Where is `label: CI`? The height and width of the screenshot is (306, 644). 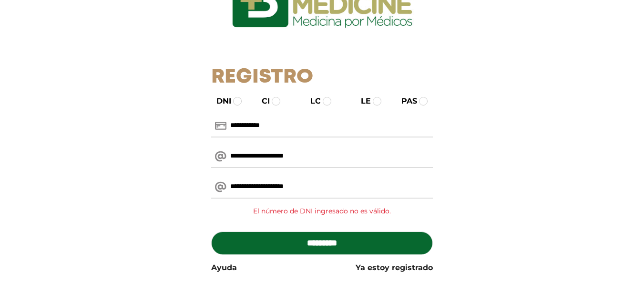
label: CI is located at coordinates (261, 101).